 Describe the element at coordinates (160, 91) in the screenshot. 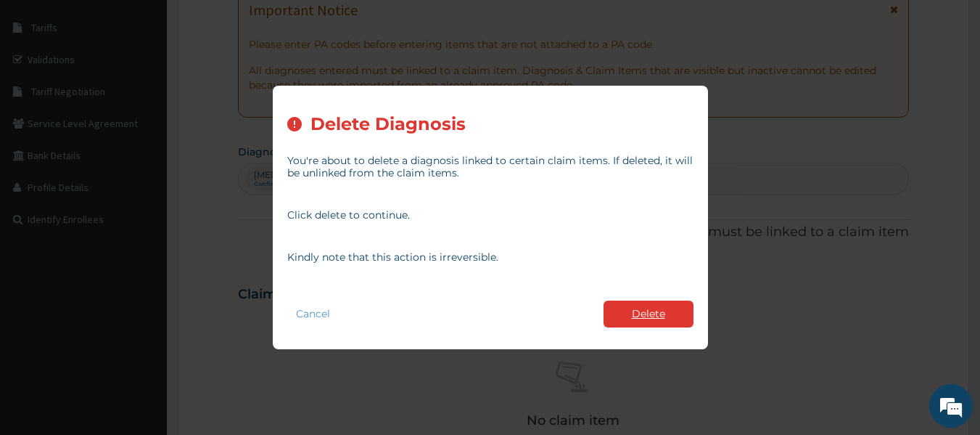

I see `div: Chat with us now` at that location.